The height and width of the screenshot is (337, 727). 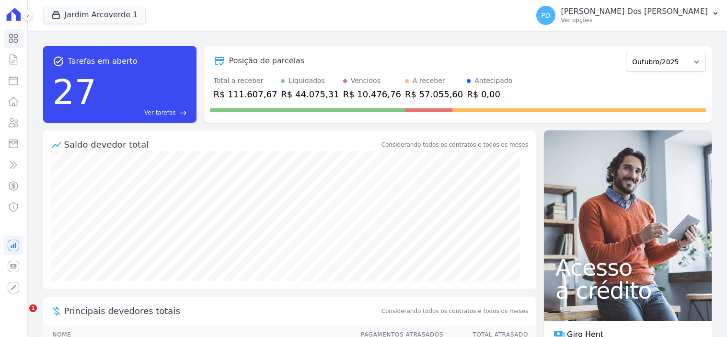 What do you see at coordinates (628, 291) in the screenshot?
I see `span: a crédito` at bounding box center [628, 291].